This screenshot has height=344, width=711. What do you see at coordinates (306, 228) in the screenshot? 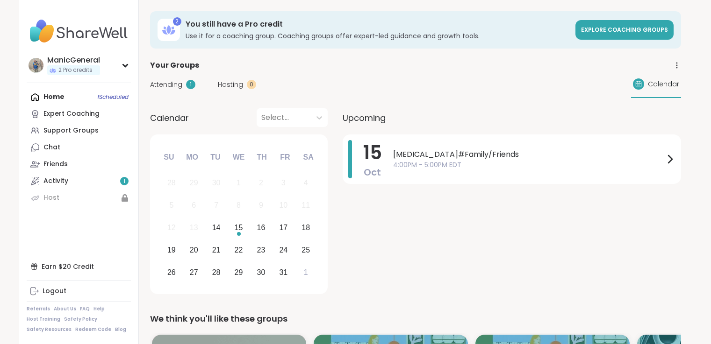
I see `div: Choose Saturday, October 18th, 2025` at bounding box center [306, 228].